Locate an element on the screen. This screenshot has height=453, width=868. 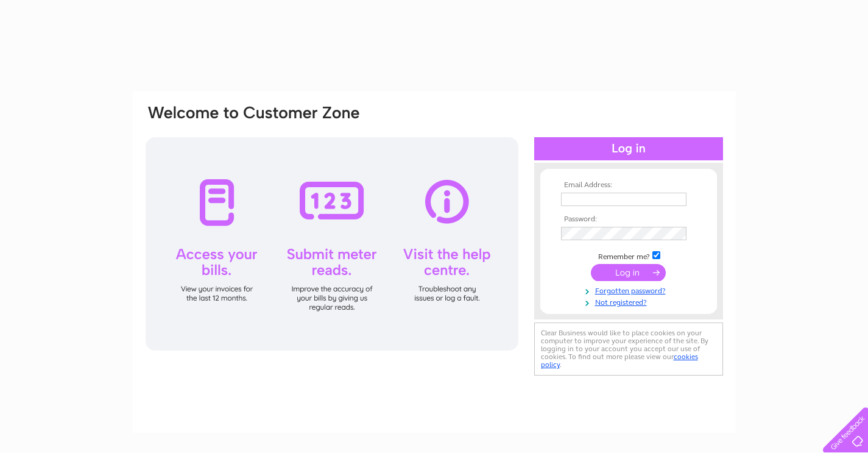
a: Not registered? is located at coordinates (630, 301).